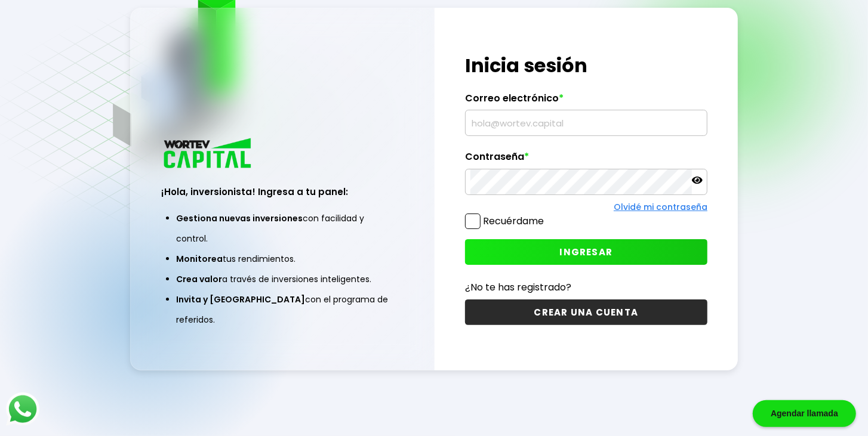 The height and width of the screenshot is (436, 868). What do you see at coordinates (22, 410) in the screenshot?
I see `img: logos_whatsapp-icon.242b2217.svg` at bounding box center [22, 410].